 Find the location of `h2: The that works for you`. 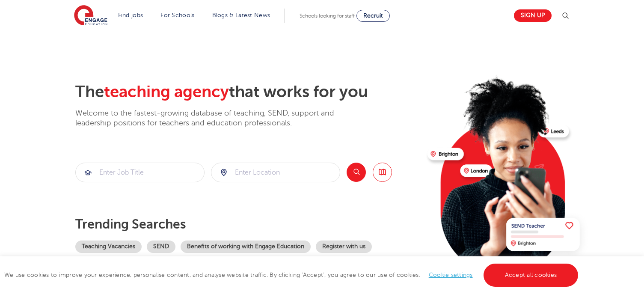

h2: The that works for you is located at coordinates (248, 92).